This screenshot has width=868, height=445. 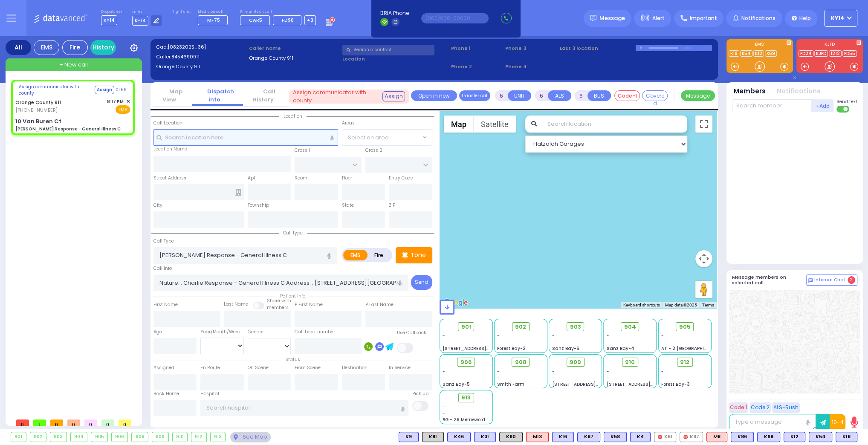 What do you see at coordinates (716, 437) in the screenshot?
I see `div: ALS KJ` at bounding box center [716, 437].